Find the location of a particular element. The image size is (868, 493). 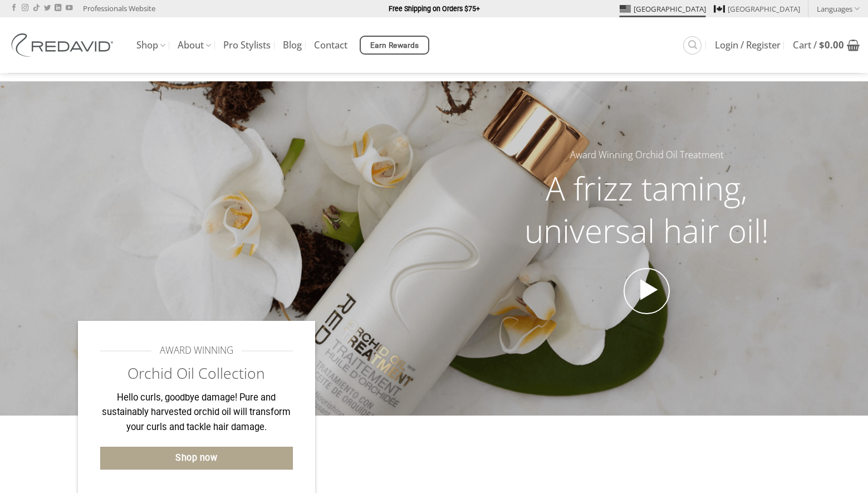

a: Pro Stylists is located at coordinates (247, 45).